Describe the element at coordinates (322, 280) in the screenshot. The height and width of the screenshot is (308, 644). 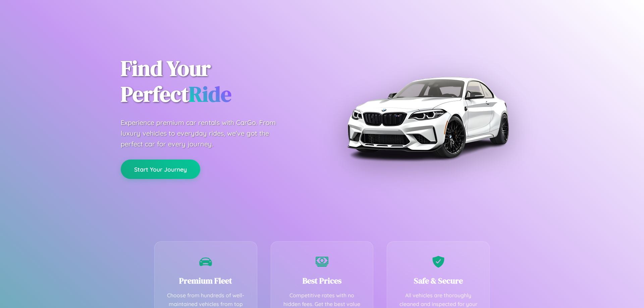
I see `h3: Best Prices` at that location.